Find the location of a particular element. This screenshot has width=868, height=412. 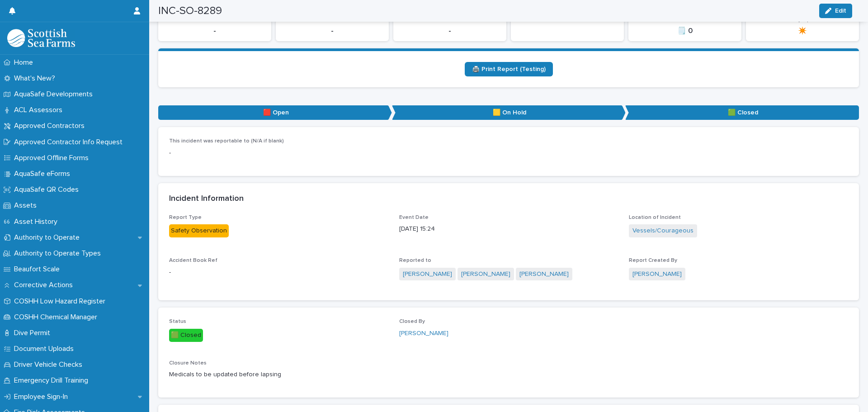

span: Reported to is located at coordinates (415, 260).